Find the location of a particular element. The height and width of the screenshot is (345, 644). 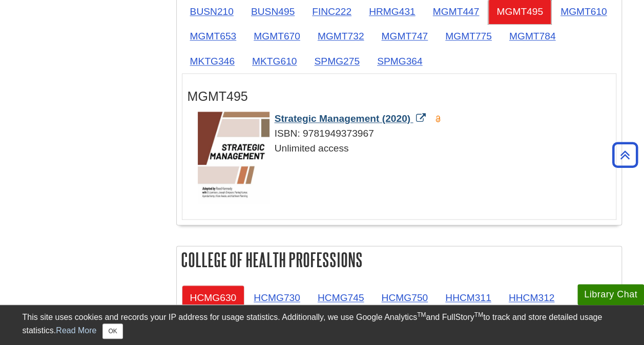

a: HCMG750 is located at coordinates (404, 297).